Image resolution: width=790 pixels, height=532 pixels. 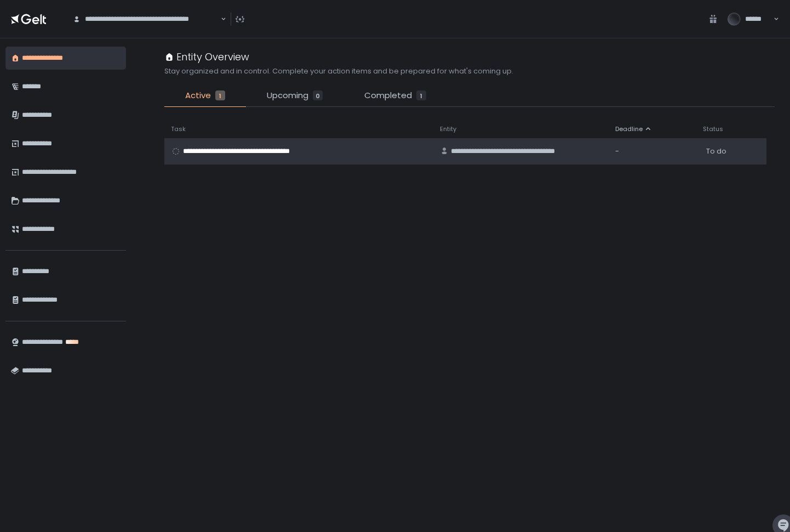 What do you see at coordinates (339, 71) in the screenshot?
I see `h2: Stay organized and in control. Complete your action items and be prepared for what's coming up.` at bounding box center [339, 71].